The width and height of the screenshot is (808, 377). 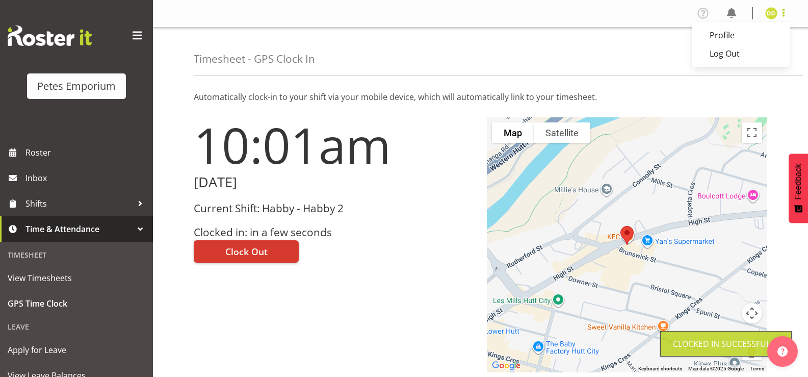 I want to click on span: Shifts, so click(x=79, y=203).